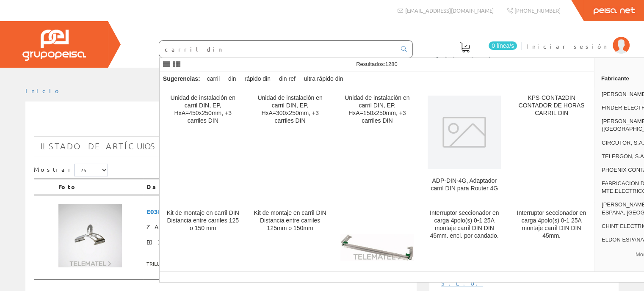 The width and height of the screenshot is (644, 291). What do you see at coordinates (232, 79) in the screenshot?
I see `div: din` at bounding box center [232, 79].